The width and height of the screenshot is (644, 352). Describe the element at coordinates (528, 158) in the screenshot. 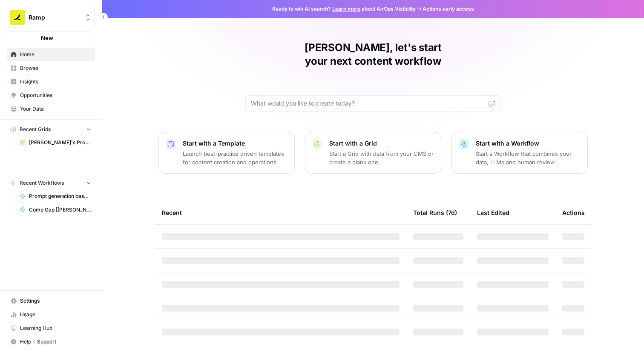

I see `p: Start a Workflow that combines your data, LLMs and human review` at that location.